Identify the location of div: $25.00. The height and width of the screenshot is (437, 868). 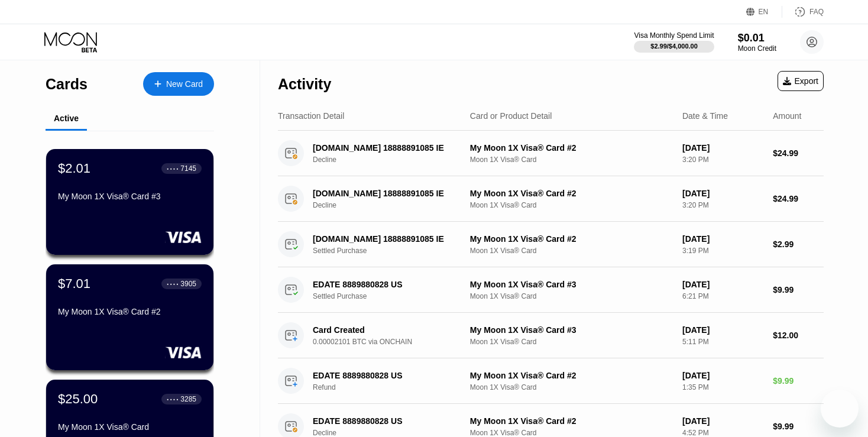
(78, 399).